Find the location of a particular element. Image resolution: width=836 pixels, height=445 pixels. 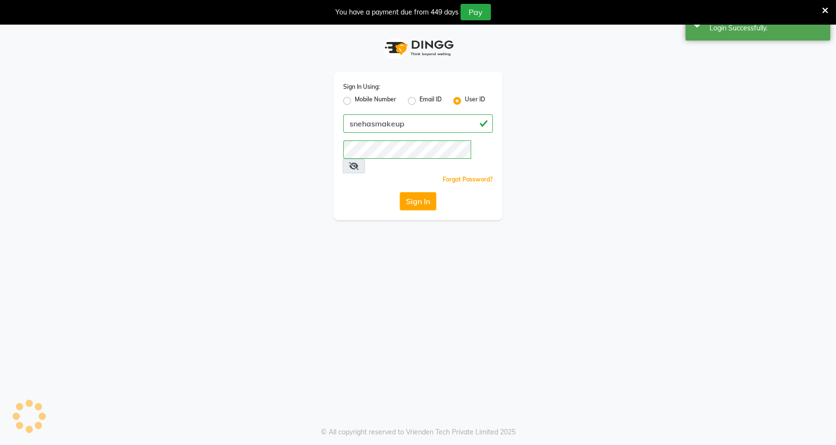

button: Sign In is located at coordinates (418, 201).